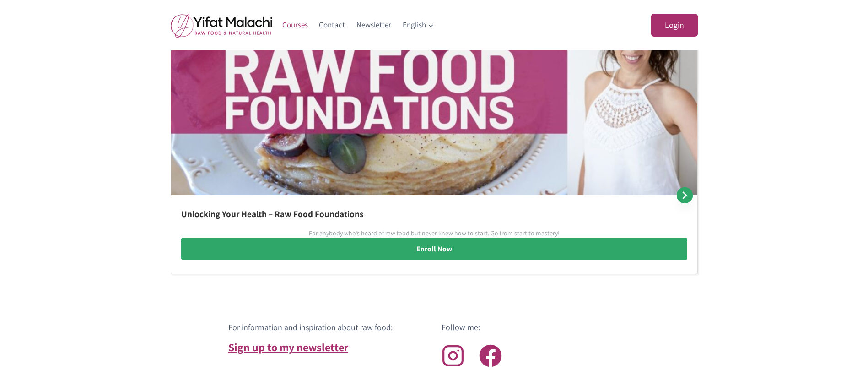 The image size is (868, 381). Describe the element at coordinates (310, 327) in the screenshot. I see `h6: For information and inspiration about raw food:` at that location.